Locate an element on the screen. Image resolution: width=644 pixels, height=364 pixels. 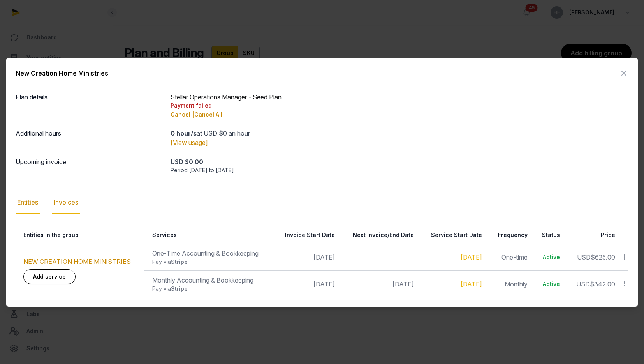
dt: Additional hours is located at coordinates (90, 138).